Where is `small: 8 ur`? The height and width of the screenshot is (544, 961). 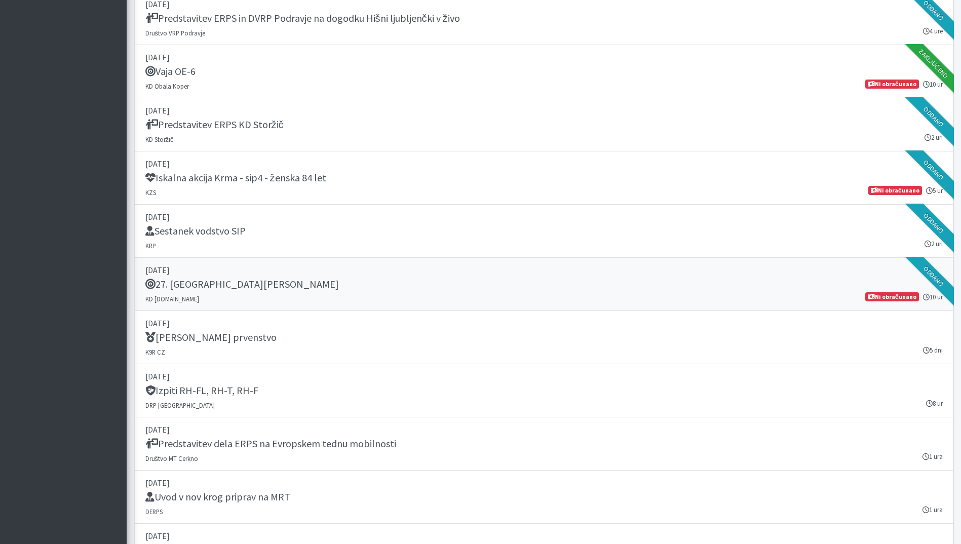
small: 8 ur is located at coordinates (934, 403).